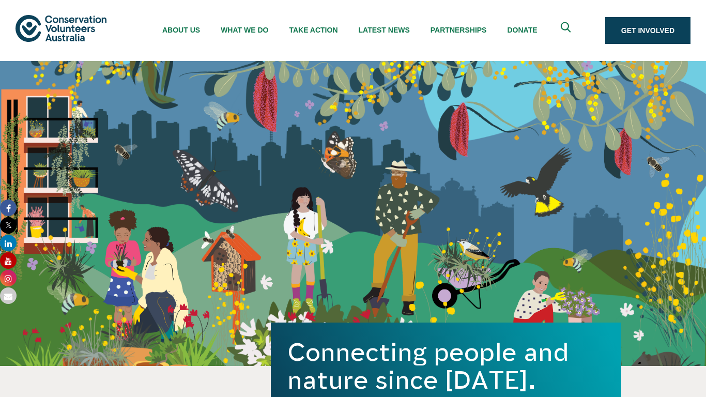 Image resolution: width=706 pixels, height=397 pixels. What do you see at coordinates (244, 30) in the screenshot?
I see `span: What We Do` at bounding box center [244, 30].